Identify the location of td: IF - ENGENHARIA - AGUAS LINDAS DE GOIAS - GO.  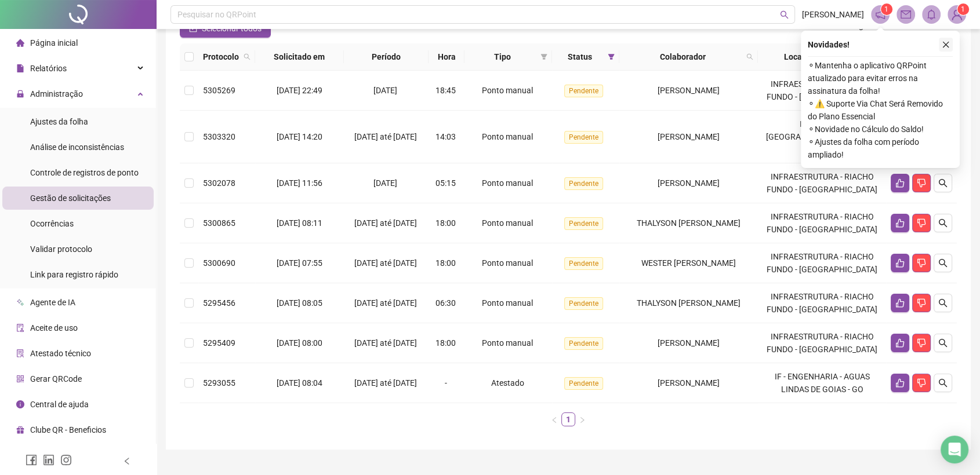
(821, 383).